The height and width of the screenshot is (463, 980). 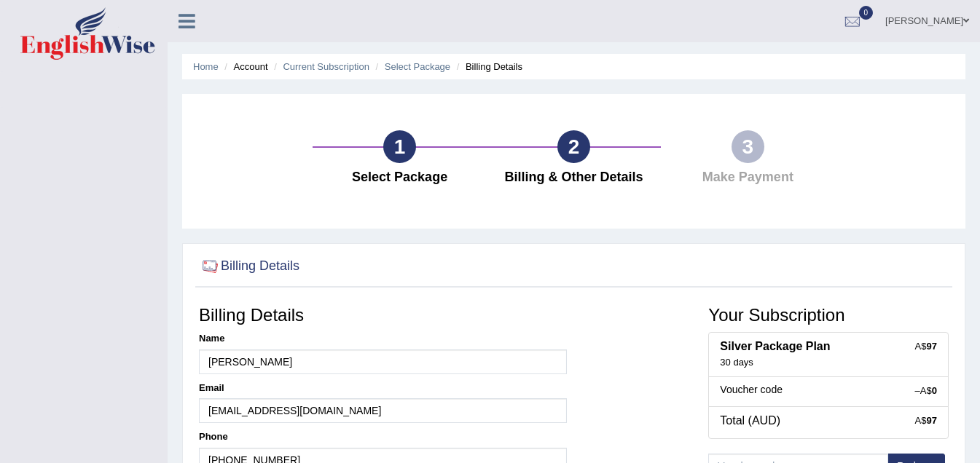 I want to click on h3: Billing Details, so click(x=382, y=315).